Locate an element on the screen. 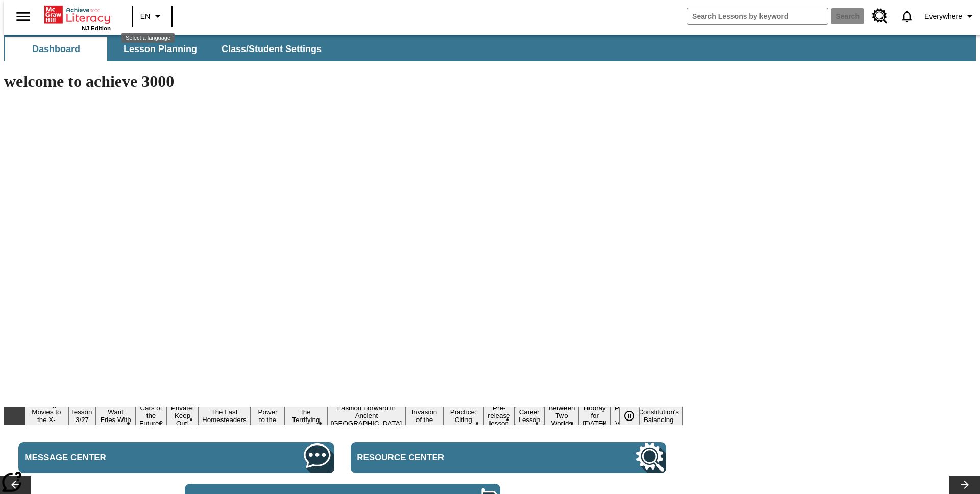 The height and width of the screenshot is (494, 980). button: Open side menu is located at coordinates (23, 16).